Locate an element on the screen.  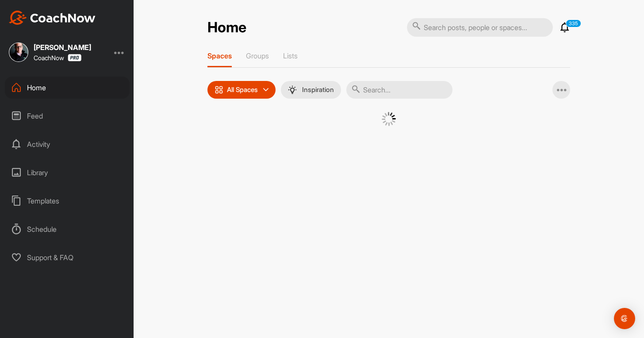
img: square_d7b6dd5b2d8b6df5777e39d7bdd614c0.jpg is located at coordinates (19, 52).